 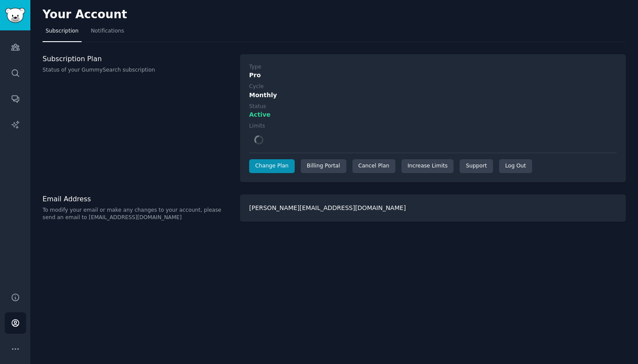 I want to click on div: Cancel Plan, so click(x=374, y=166).